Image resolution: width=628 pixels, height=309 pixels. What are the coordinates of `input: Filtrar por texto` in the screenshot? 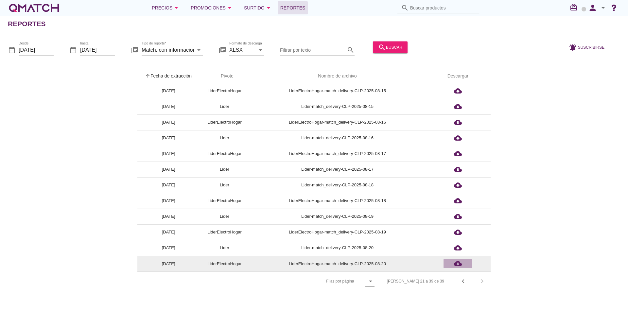 It's located at (313, 50).